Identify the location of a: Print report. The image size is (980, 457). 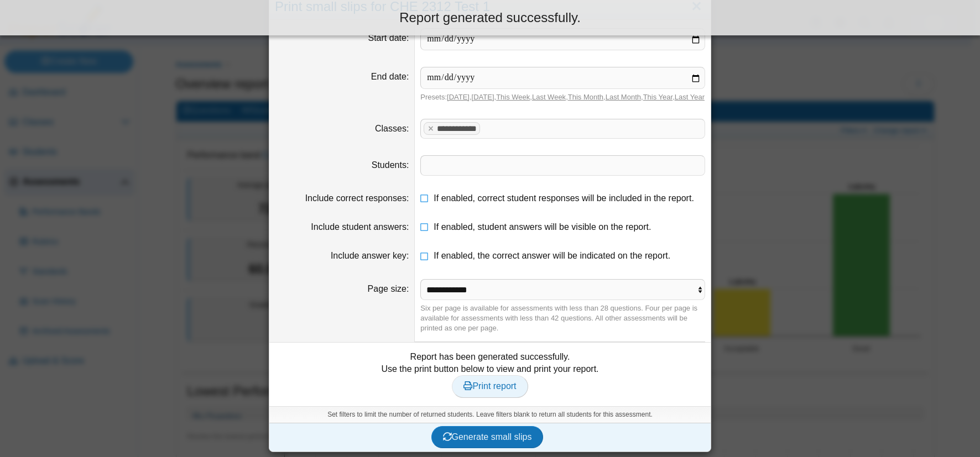
(489, 386).